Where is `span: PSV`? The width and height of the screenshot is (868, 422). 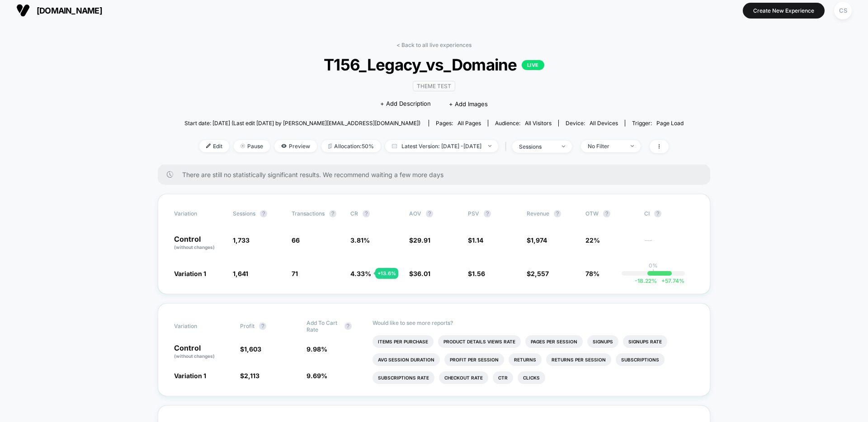
span: PSV is located at coordinates (474, 213).